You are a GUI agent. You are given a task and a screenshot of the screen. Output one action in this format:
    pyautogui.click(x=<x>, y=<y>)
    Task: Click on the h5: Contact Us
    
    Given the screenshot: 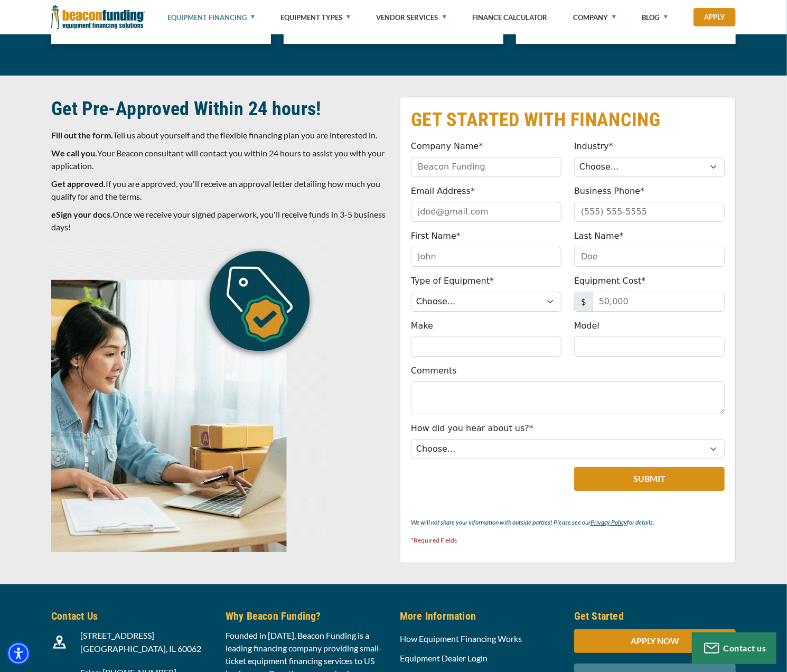 What is the action you would take?
    pyautogui.click(x=132, y=616)
    